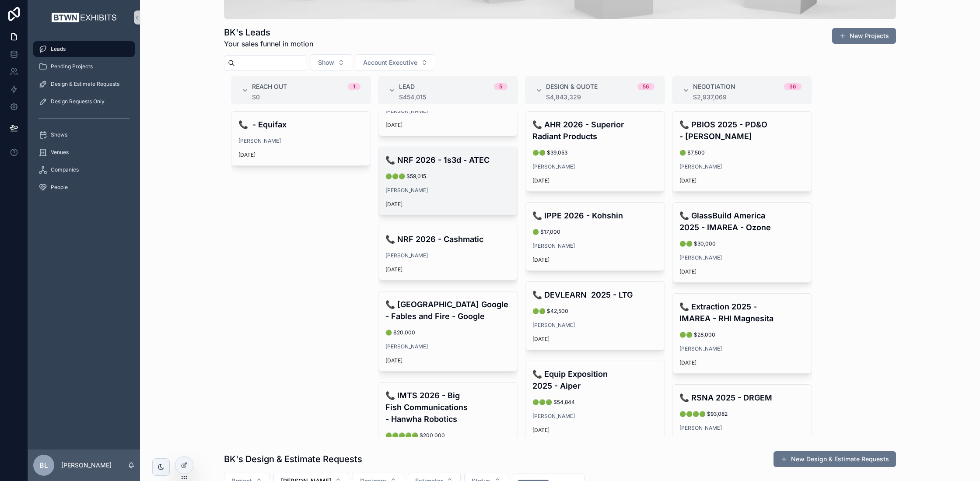 The width and height of the screenshot is (980, 481). What do you see at coordinates (269, 44) in the screenshot?
I see `span: Your sales funnel in motion` at bounding box center [269, 44].